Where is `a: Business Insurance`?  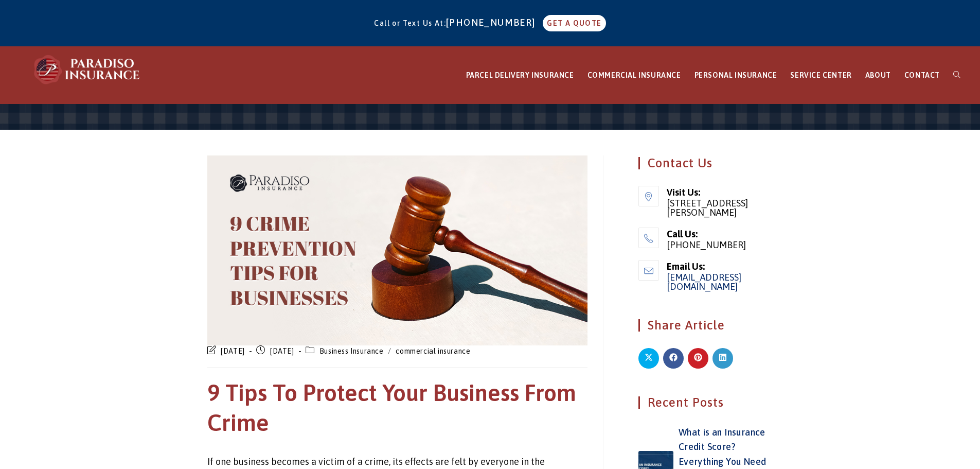 a: Business Insurance is located at coordinates (351, 351).